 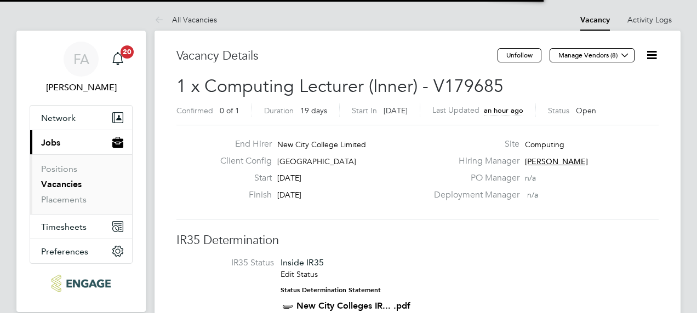 I want to click on nav: Main navigation, so click(x=81, y=171).